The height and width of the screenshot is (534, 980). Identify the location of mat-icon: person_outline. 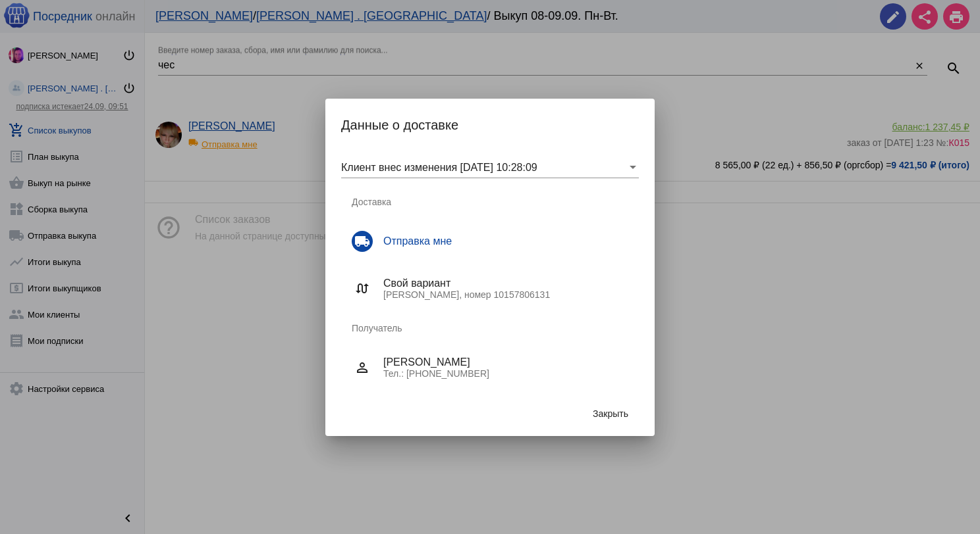
(362, 367).